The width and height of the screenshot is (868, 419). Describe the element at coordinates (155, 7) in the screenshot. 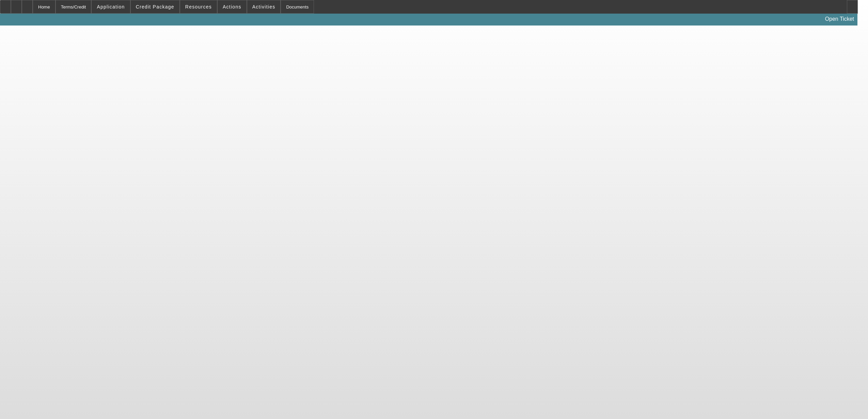

I see `button: Credit Package` at that location.